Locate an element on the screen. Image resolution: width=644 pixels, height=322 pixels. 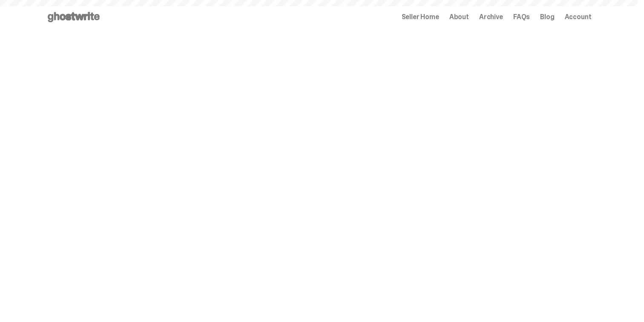
a: Archive is located at coordinates (491, 17).